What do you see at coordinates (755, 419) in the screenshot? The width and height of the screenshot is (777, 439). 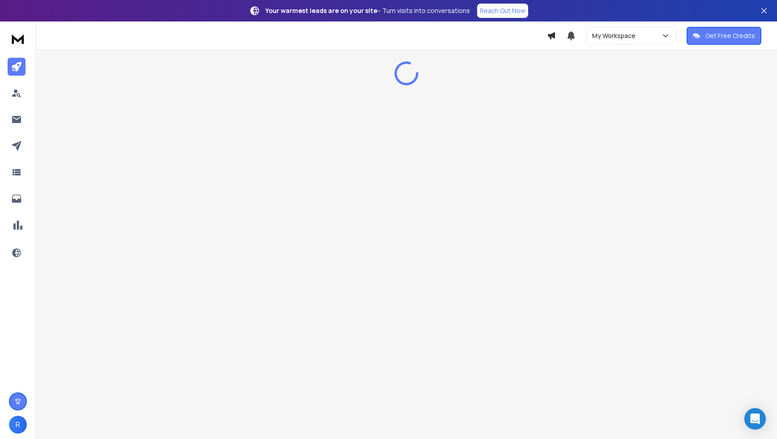 I see `div: Open Intercom Messenger` at bounding box center [755, 419].